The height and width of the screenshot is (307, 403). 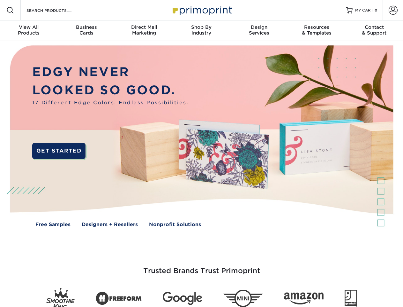 What do you see at coordinates (111, 90) in the screenshot?
I see `p: LOOKED SO GOOD.` at bounding box center [111, 90].